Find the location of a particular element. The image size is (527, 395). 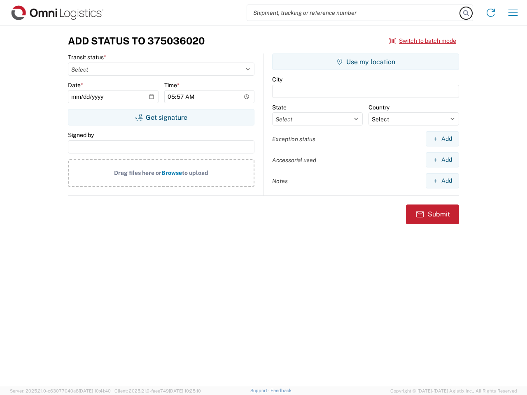

span: Browse is located at coordinates (172, 173).